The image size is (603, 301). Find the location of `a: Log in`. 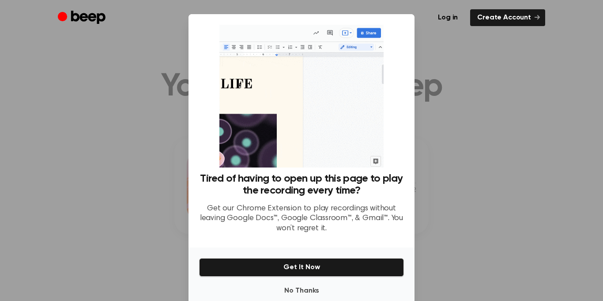

a: Log in is located at coordinates (448, 18).